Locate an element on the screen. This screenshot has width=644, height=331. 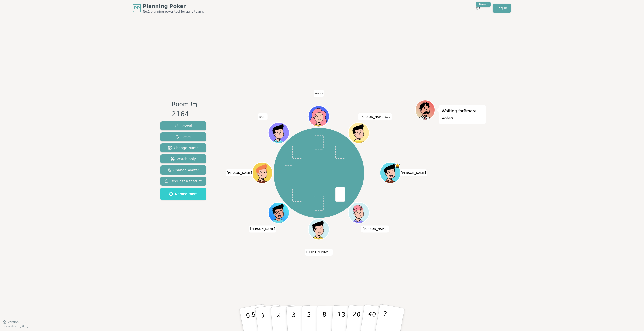
button: Change Avatar is located at coordinates (183, 170).